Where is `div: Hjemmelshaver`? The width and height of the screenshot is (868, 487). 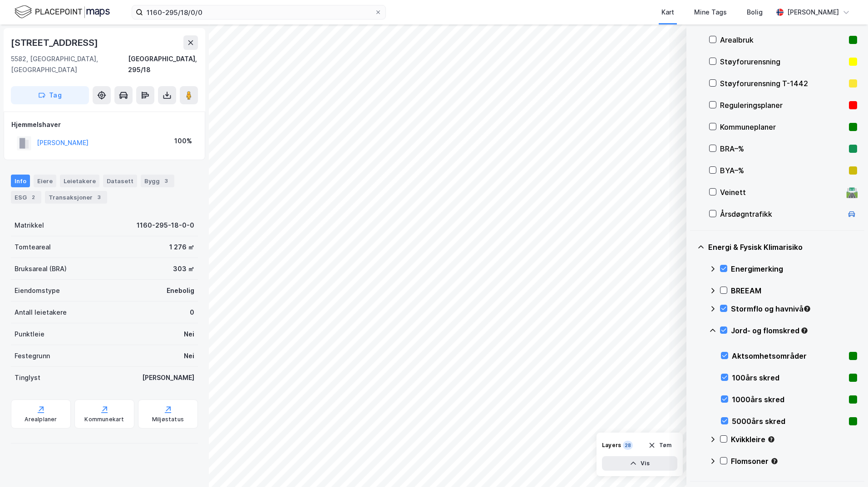
div: Hjemmelshaver is located at coordinates (105, 125).